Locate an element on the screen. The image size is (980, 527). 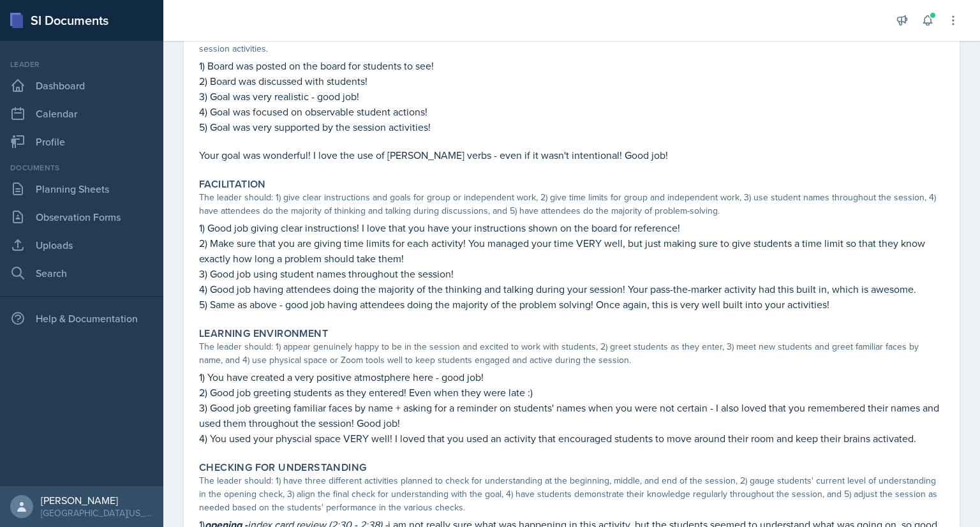
p: 1) Good job giving clear instructions! I love that you have your instructions shown on the board ... is located at coordinates (572, 228).